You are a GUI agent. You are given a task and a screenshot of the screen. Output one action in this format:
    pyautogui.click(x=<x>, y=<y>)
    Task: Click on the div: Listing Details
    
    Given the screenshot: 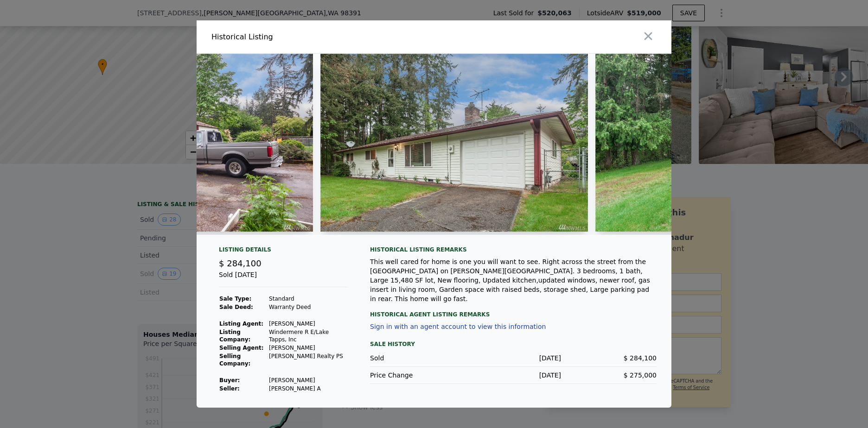 What is the action you would take?
    pyautogui.click(x=283, y=252)
    